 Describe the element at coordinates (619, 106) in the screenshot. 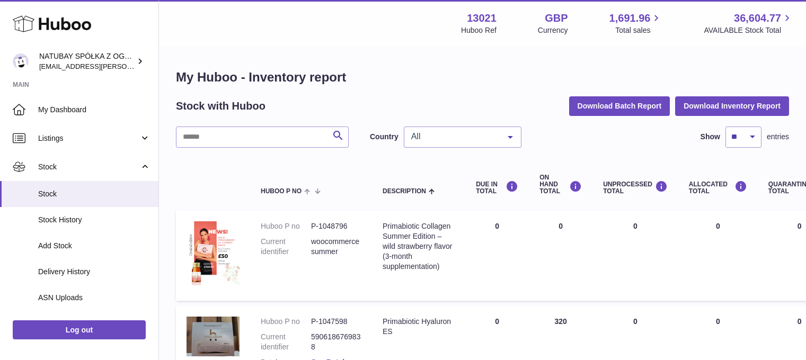

I see `button: Download Batch Report` at that location.